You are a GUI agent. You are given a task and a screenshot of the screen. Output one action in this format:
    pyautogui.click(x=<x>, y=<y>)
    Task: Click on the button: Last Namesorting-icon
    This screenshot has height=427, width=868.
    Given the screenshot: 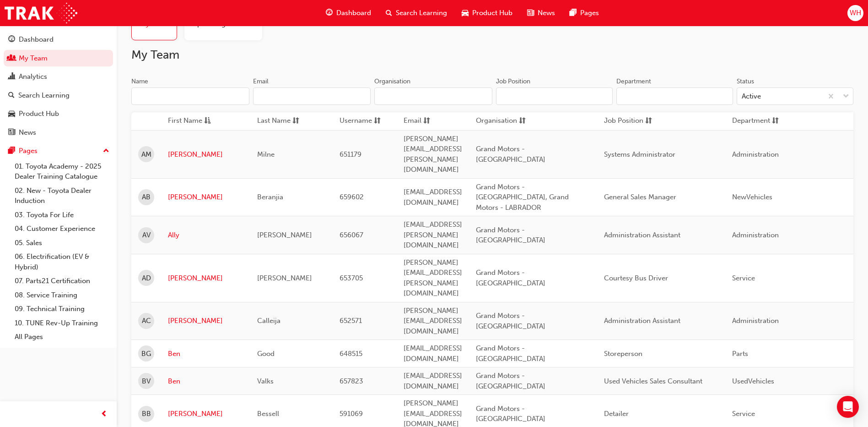 What is the action you would take?
    pyautogui.click(x=282, y=121)
    